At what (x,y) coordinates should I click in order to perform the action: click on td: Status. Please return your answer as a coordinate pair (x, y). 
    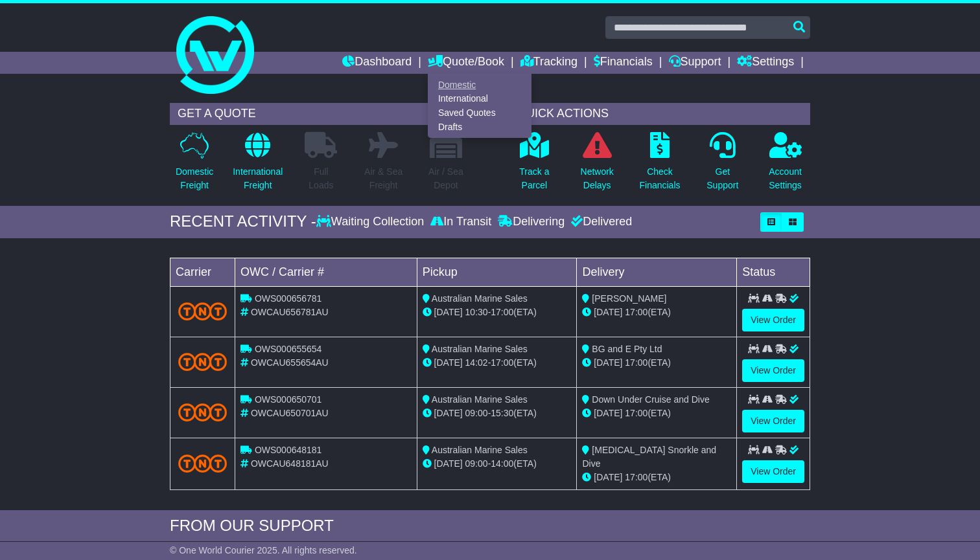
    Looking at the image, I should click on (774, 272).